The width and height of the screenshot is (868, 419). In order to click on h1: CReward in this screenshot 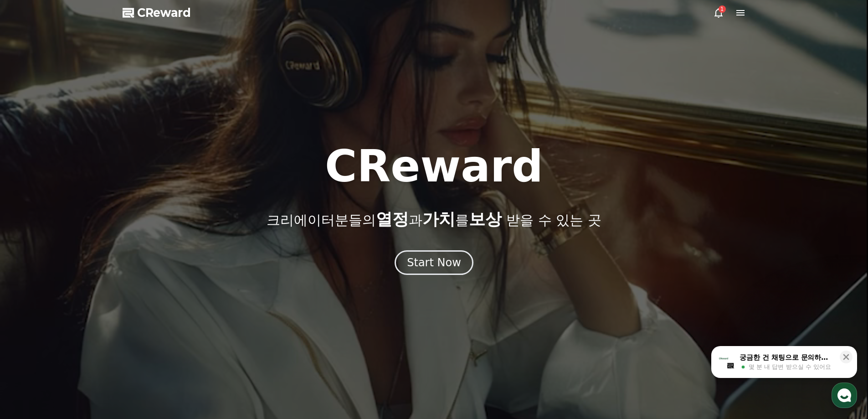, I will do `click(434, 167)`.